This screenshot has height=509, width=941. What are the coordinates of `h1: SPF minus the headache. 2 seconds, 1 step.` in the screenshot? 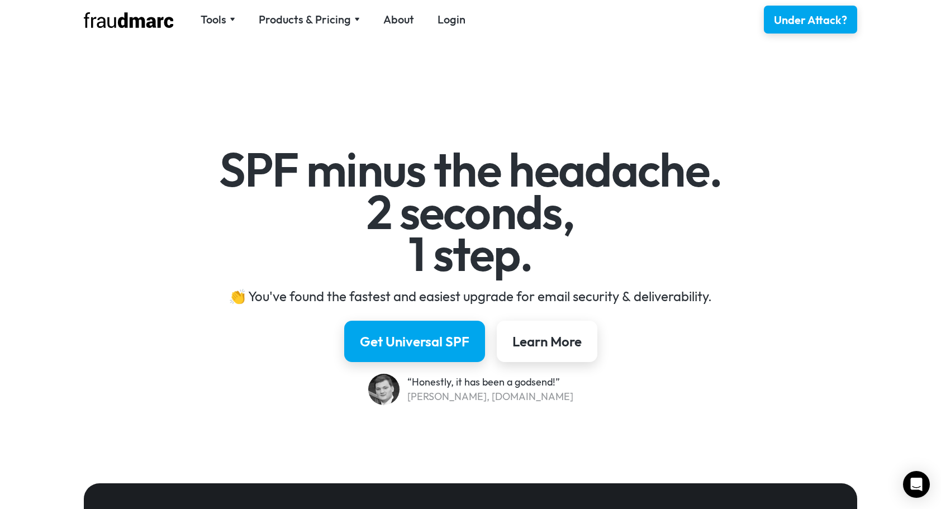 It's located at (471, 212).